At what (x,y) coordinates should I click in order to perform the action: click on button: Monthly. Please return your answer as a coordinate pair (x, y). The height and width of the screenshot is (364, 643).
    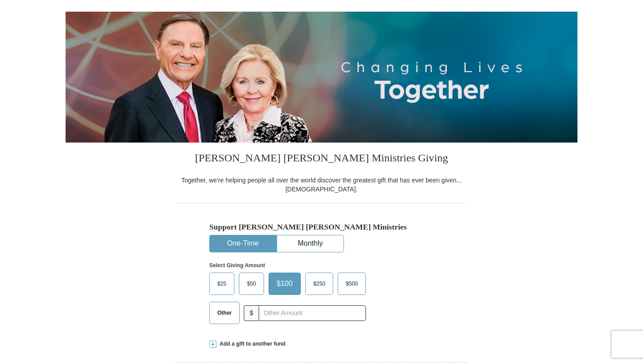
    Looking at the image, I should click on (310, 243).